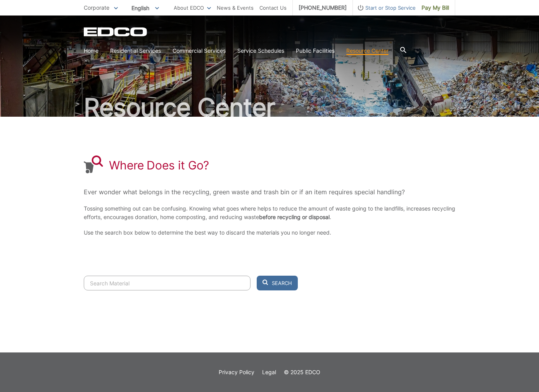  Describe the element at coordinates (270, 372) in the screenshot. I see `a: Legal` at that location.